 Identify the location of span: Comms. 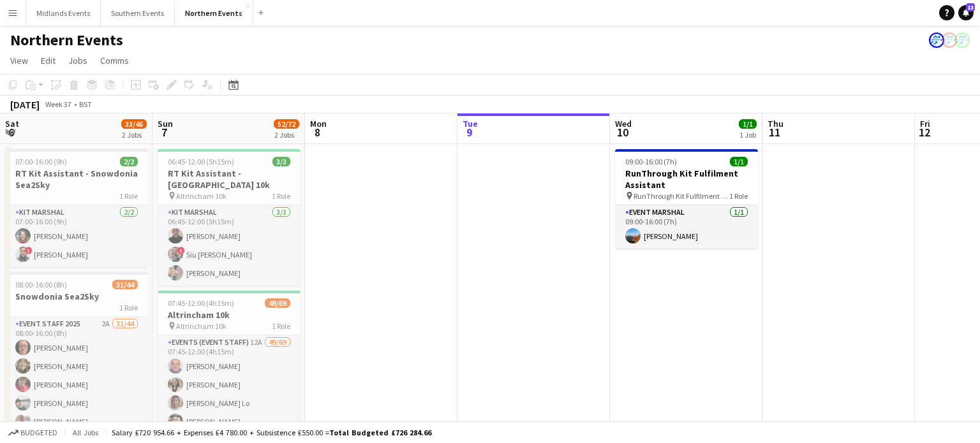
(114, 60).